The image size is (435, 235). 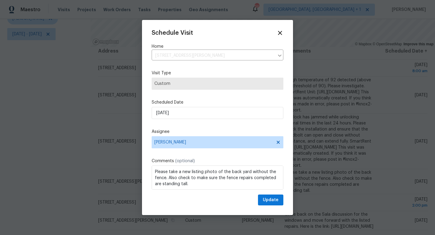 I want to click on button: Update, so click(x=271, y=200).